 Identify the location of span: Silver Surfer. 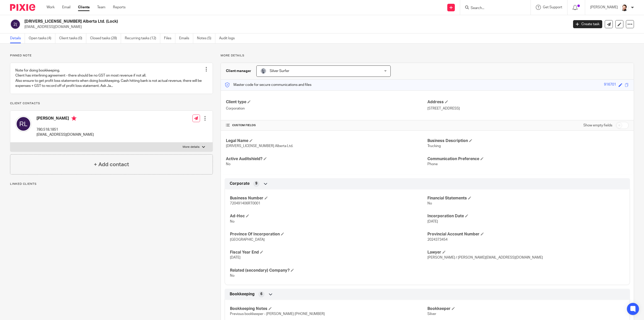
(279, 71).